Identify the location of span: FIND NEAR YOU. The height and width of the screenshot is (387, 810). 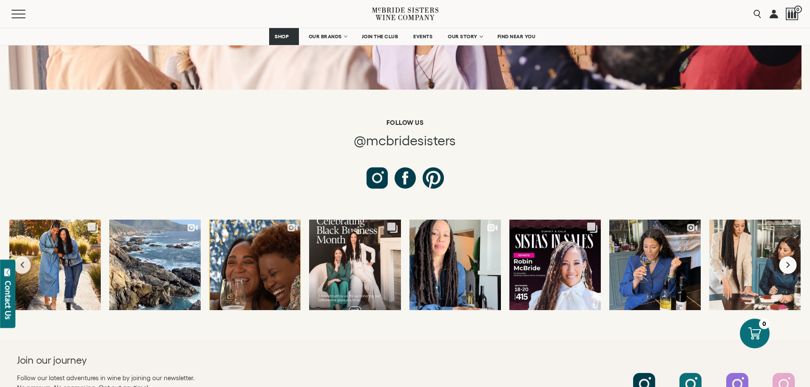
(516, 37).